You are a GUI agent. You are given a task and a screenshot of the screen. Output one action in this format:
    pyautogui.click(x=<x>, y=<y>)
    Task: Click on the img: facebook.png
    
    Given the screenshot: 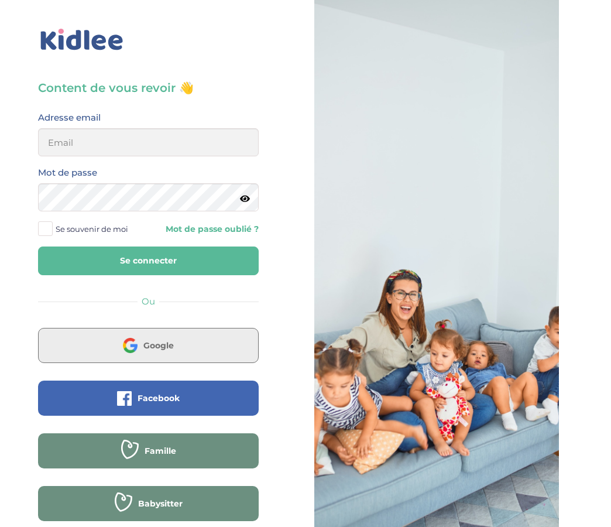 What is the action you would take?
    pyautogui.click(x=124, y=398)
    